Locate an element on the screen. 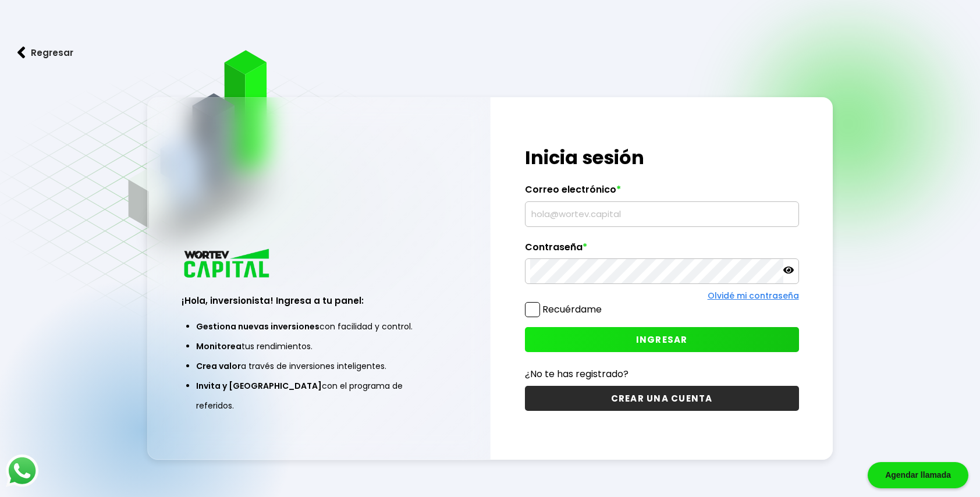 This screenshot has height=497, width=980. span: Gestiona nuevas inversiones is located at coordinates (258, 327).